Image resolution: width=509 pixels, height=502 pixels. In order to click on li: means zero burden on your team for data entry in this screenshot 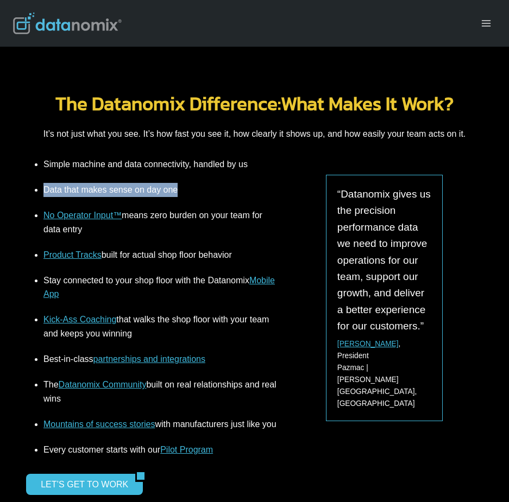, I will do `click(161, 222)`.